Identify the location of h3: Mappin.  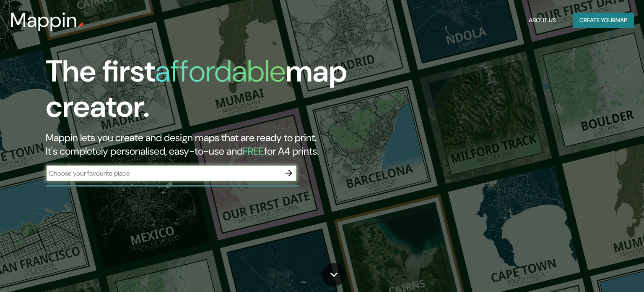
(43, 20).